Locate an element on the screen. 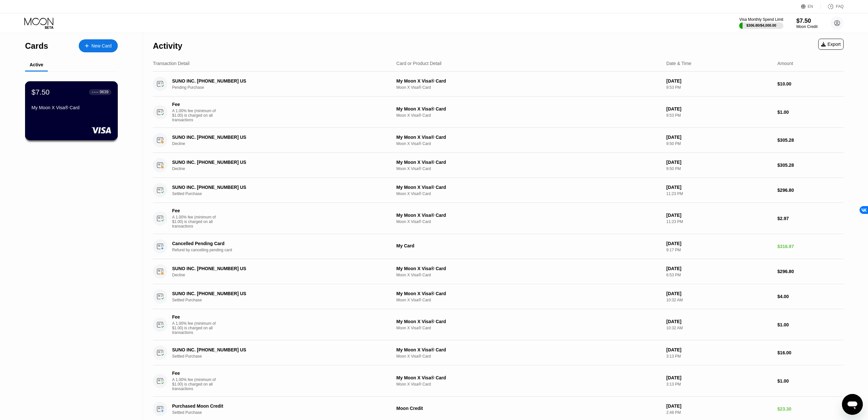 The width and height of the screenshot is (868, 420). div: 6:53 PM is located at coordinates (719, 275).